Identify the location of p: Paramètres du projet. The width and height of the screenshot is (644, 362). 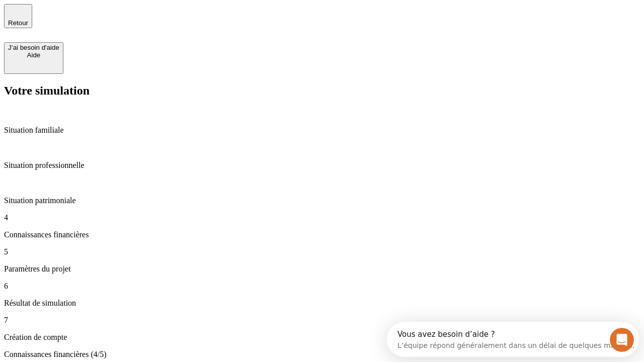
(322, 269).